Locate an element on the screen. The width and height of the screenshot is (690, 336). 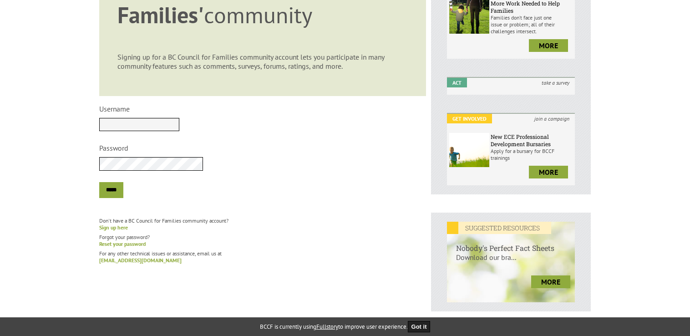
p: For any other technical issues or assistance, email us at is located at coordinates (262, 257).